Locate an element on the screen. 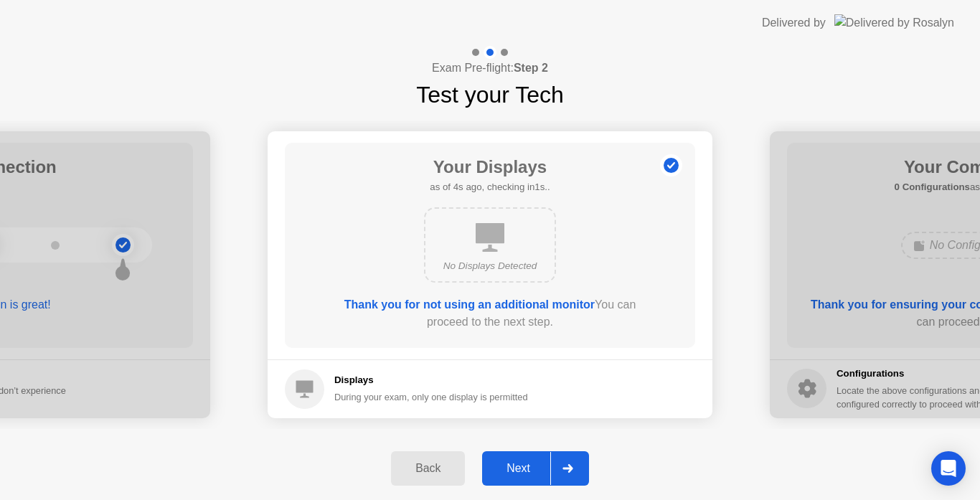  b: Thank you for not using an additional monitor is located at coordinates (469, 304).